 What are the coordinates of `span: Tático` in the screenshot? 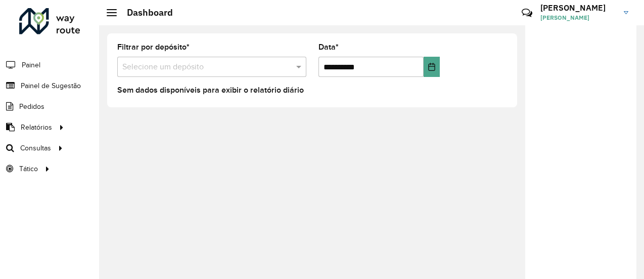 It's located at (29, 169).